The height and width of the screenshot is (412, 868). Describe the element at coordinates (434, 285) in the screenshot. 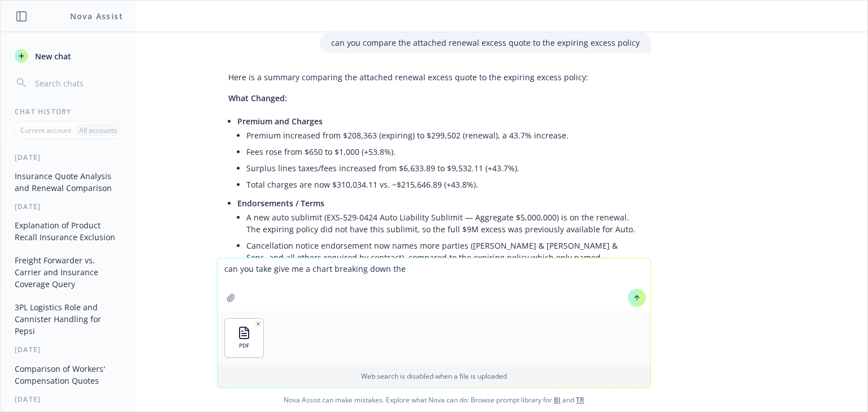

I see `textarea: can you take give me a chart breaking down the` at that location.